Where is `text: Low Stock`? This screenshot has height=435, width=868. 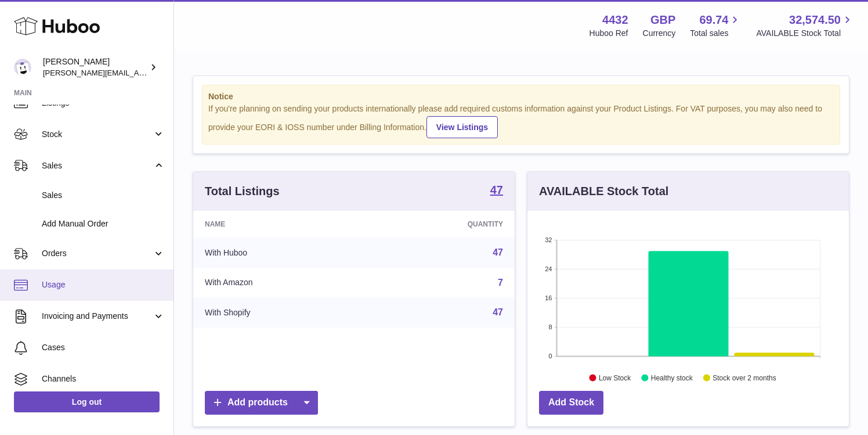 text: Low Stock is located at coordinates (615, 377).